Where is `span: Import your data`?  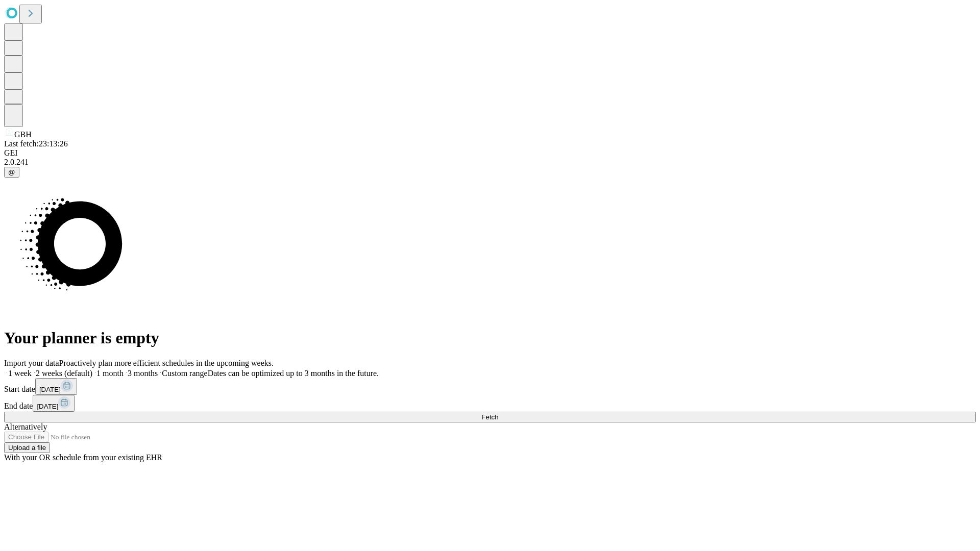
span: Import your data is located at coordinates (32, 363).